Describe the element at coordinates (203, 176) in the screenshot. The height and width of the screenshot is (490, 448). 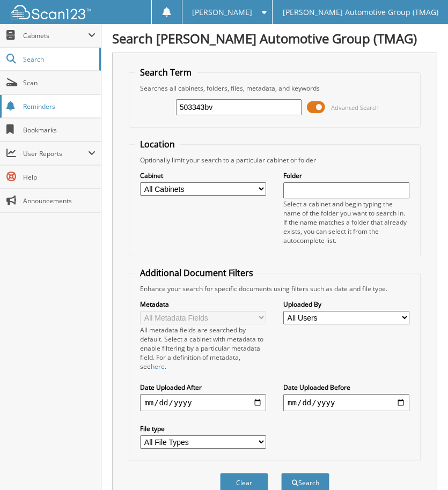
I see `label: Cabinet` at that location.